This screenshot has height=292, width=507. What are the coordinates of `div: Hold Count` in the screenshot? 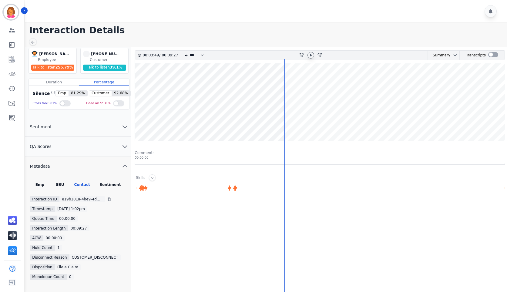 It's located at (42, 248).